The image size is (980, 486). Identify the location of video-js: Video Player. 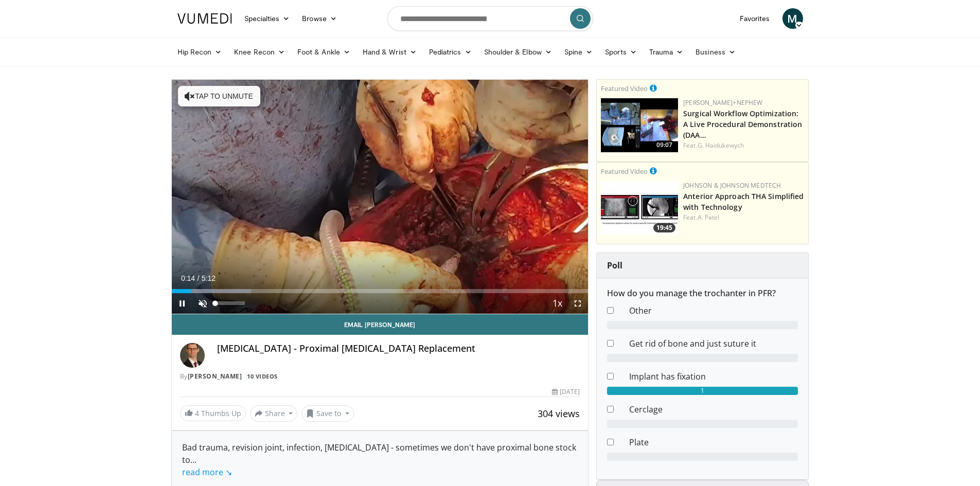
(380, 198).